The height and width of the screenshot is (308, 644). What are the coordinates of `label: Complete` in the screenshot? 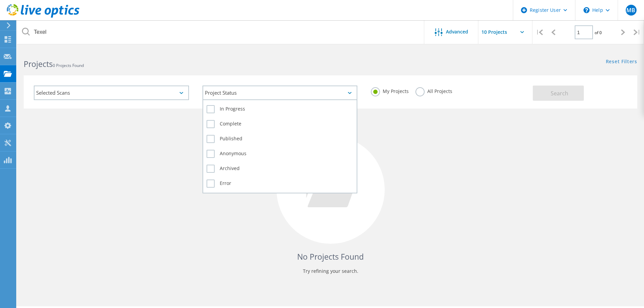 It's located at (280, 124).